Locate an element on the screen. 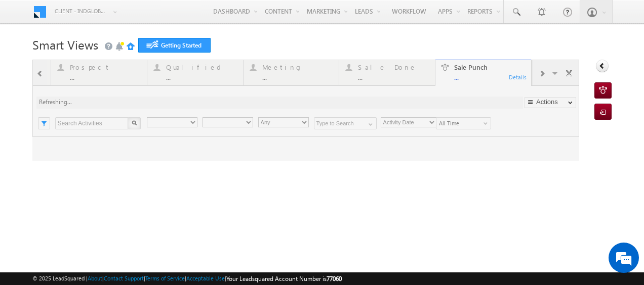 The width and height of the screenshot is (644, 285). span: Your Leadsquared Account Number is is located at coordinates (284, 279).